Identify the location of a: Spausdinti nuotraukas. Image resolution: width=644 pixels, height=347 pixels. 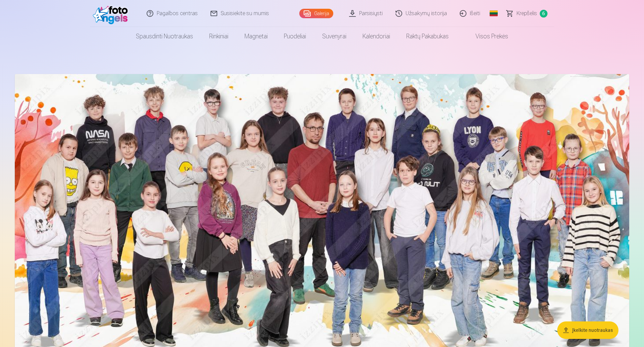
(164, 37).